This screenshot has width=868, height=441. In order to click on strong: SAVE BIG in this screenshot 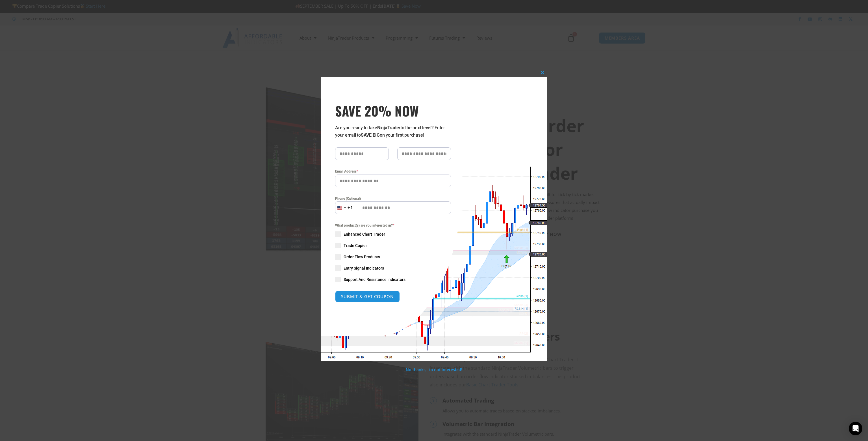, I will do `click(370, 135)`.